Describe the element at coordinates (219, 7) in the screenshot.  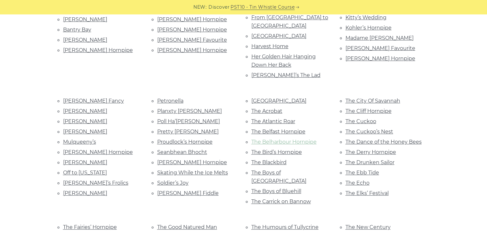
I see `span: Discover` at that location.